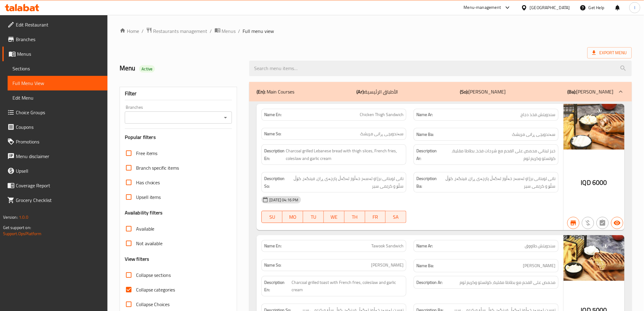  I want to click on span: Sections, so click(58, 69).